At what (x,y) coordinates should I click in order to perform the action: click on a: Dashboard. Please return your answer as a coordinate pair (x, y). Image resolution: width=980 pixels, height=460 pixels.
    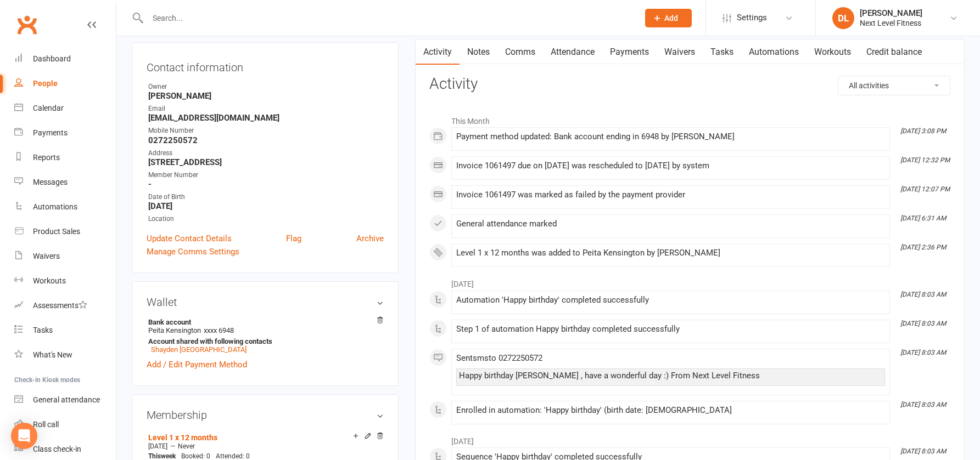
    Looking at the image, I should click on (65, 59).